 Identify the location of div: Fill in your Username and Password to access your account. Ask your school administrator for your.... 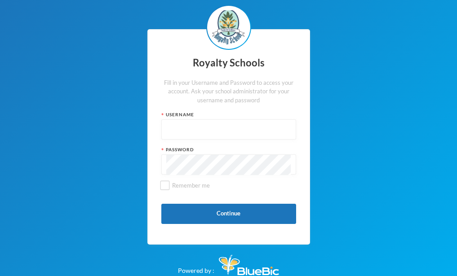
(229, 92).